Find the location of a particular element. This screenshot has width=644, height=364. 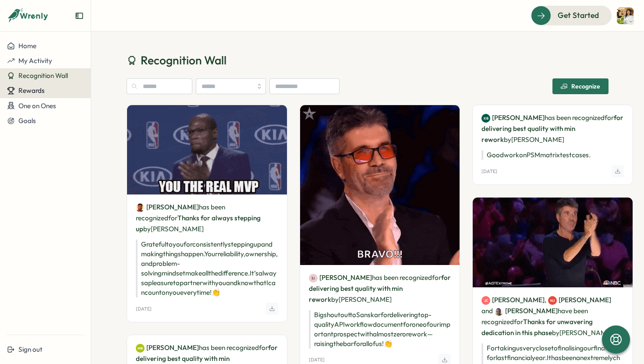

span: and is located at coordinates (487, 311).